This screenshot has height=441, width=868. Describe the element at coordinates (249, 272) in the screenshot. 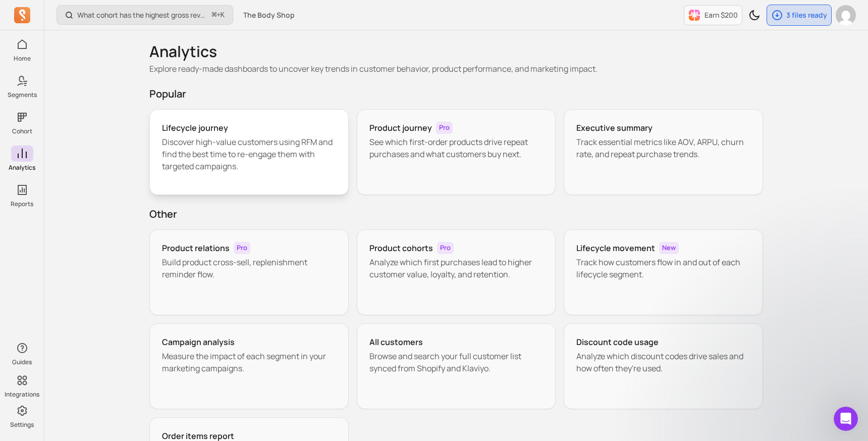

I see `a: Product relationsProBuild product cross-sell, replenishment reminder flow.` at that location.